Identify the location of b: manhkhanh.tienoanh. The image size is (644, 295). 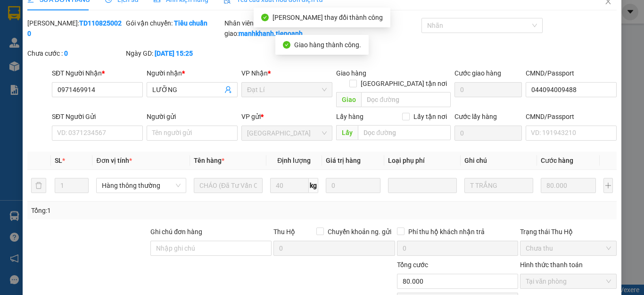
(270, 33).